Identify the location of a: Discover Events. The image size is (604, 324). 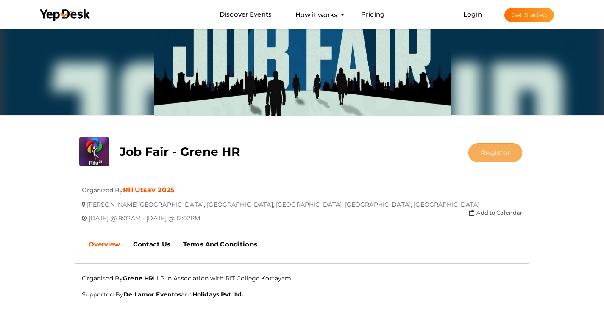
(245, 14).